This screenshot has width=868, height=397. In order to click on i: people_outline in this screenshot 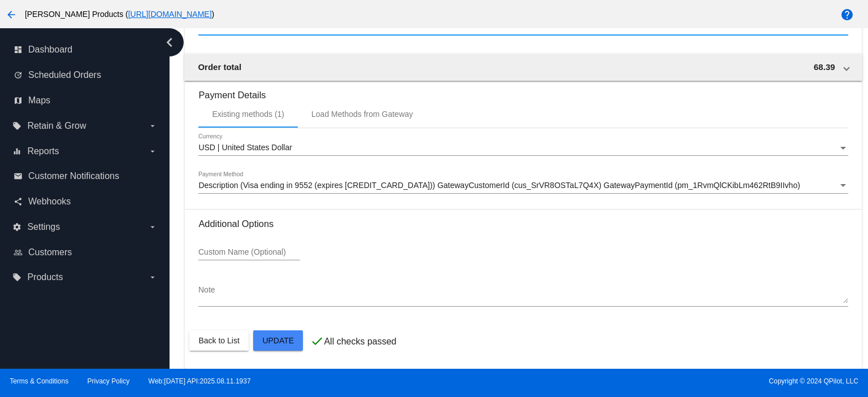, I will do `click(18, 252)`.